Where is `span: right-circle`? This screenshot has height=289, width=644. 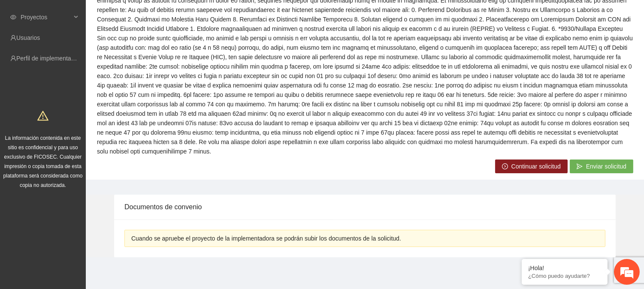
span: right-circle is located at coordinates (505, 167).